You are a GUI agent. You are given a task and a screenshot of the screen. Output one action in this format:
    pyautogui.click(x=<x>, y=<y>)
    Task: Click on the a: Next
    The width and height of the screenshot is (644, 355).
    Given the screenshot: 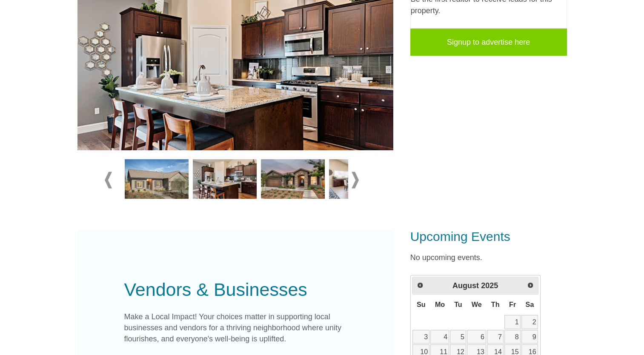 What is the action you would take?
    pyautogui.click(x=530, y=285)
    